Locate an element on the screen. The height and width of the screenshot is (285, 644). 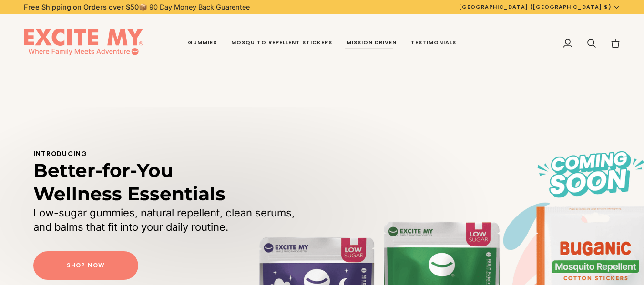
a: Shop Now is located at coordinates (86, 265).